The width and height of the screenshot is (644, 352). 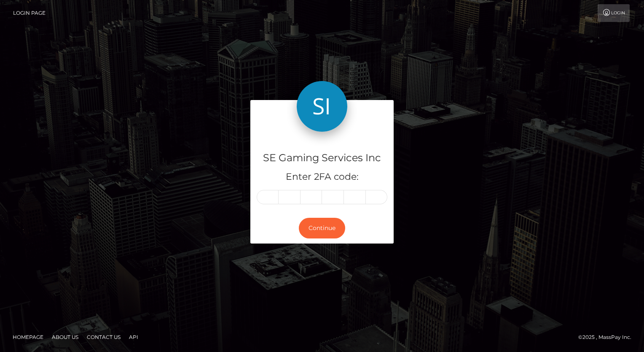 I want to click on a: Contact Us, so click(x=103, y=336).